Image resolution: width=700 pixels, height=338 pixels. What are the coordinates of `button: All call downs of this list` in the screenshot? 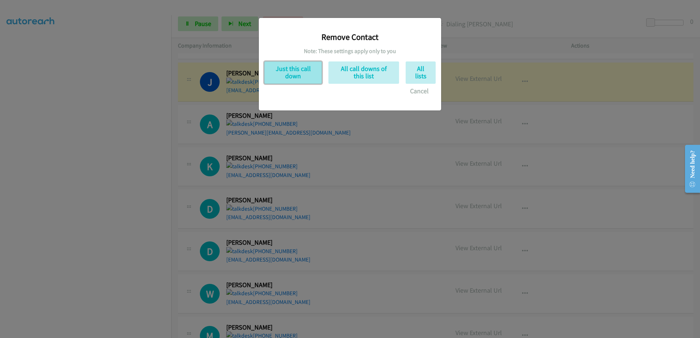 It's located at (363, 72).